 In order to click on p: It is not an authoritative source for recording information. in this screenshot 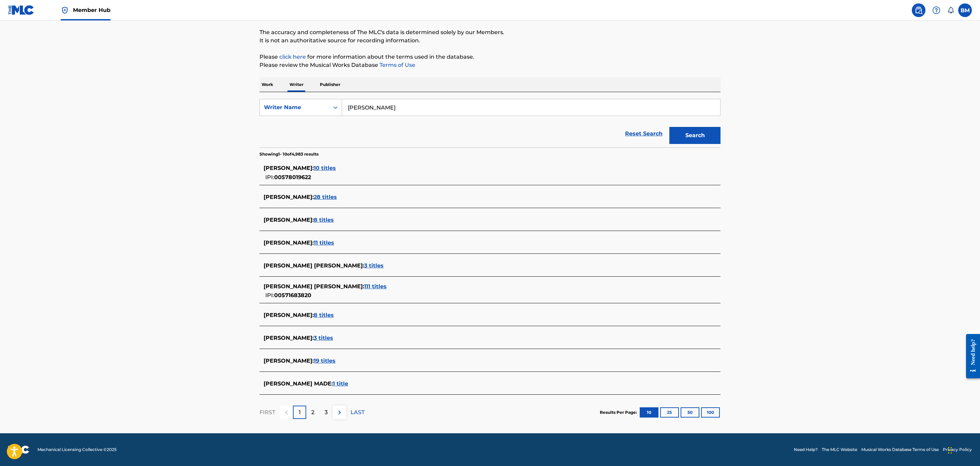, I will do `click(490, 41)`.